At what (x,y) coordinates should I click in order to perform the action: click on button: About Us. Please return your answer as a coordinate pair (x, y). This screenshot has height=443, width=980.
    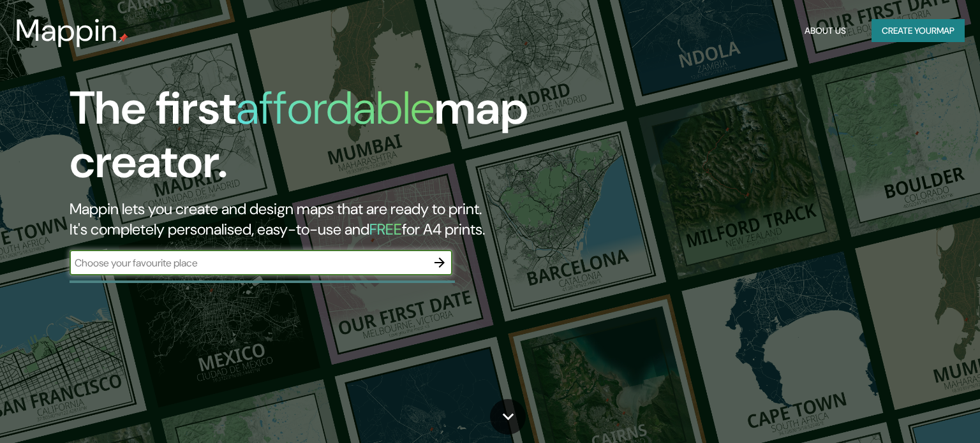
    Looking at the image, I should click on (825, 31).